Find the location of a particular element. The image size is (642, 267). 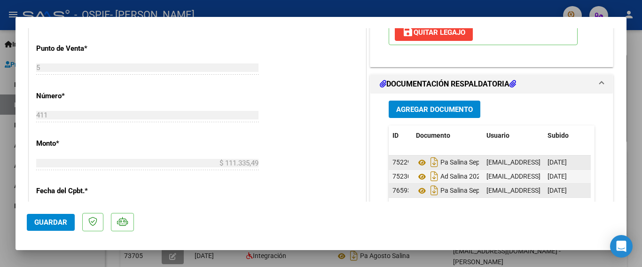

button: Agregar Documento is located at coordinates (434, 109).